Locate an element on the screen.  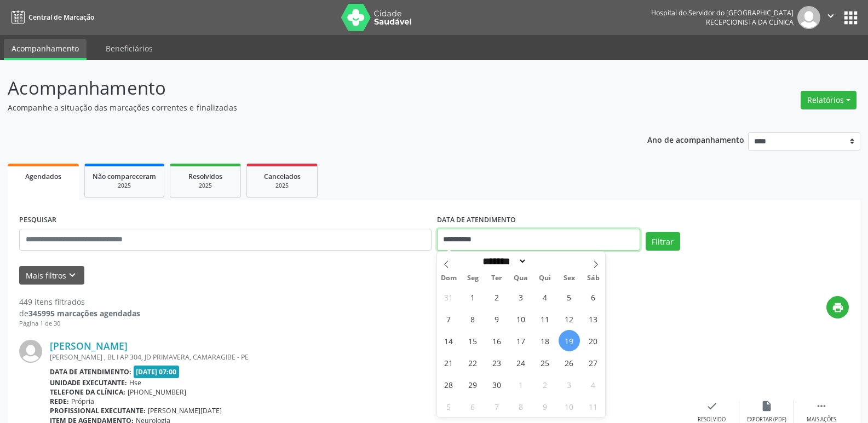
span: Setembro 27, 2025 is located at coordinates (593, 363).